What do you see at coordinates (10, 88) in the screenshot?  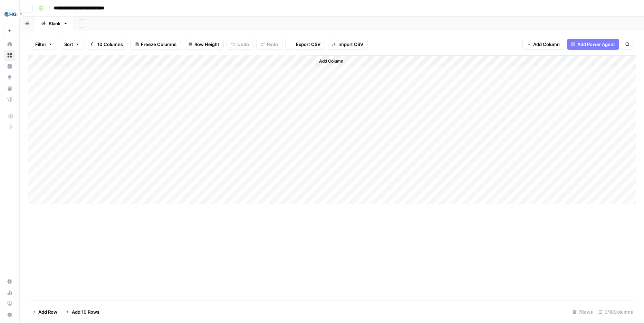 I see `a: Your Data` at bounding box center [10, 88].